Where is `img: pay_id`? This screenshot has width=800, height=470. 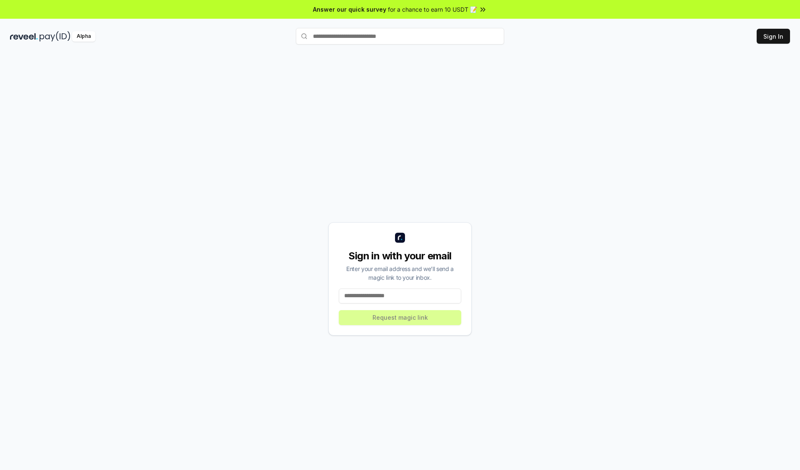 img: pay_id is located at coordinates (55, 36).